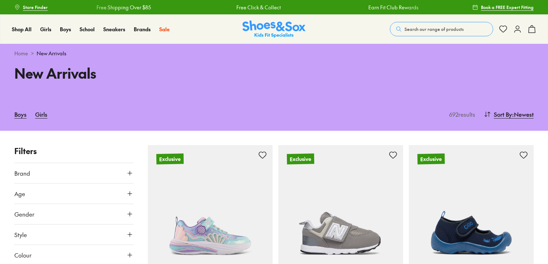 The height and width of the screenshot is (264, 548). I want to click on button: Age, so click(74, 193).